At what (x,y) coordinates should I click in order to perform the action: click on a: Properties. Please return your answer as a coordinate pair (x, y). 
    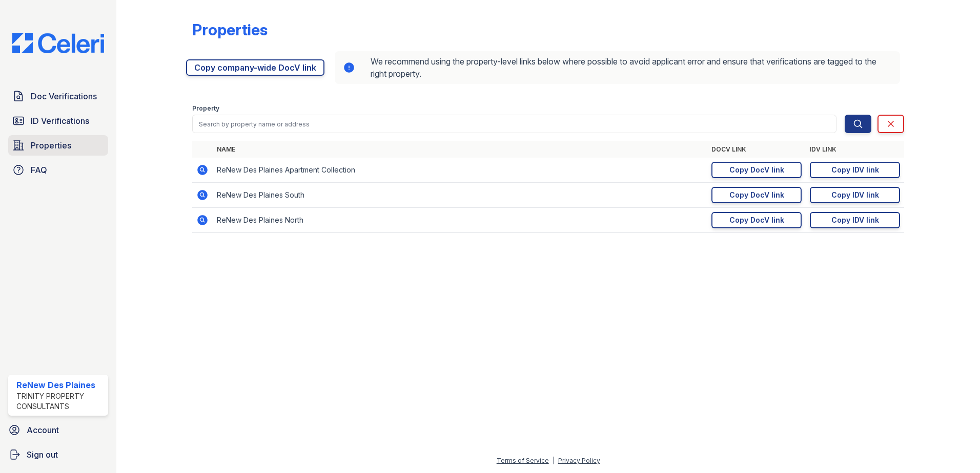
    Looking at the image, I should click on (58, 145).